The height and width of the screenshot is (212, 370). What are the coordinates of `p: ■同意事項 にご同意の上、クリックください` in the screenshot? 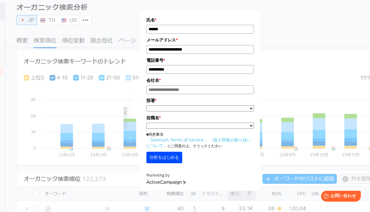 It's located at (200, 141).